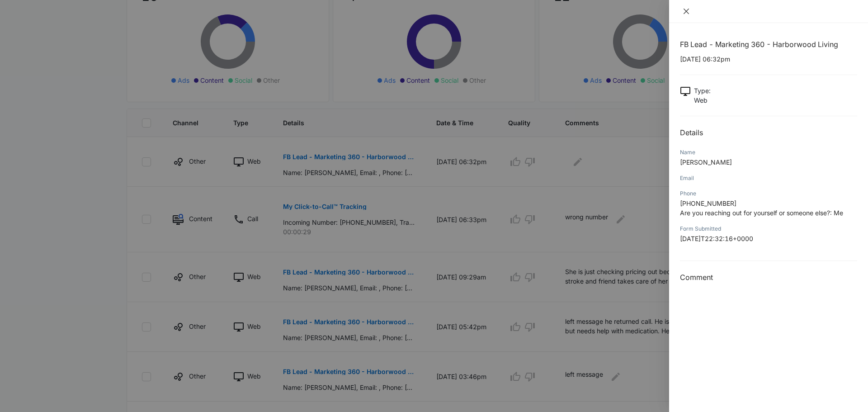  I want to click on div: Name, so click(768, 152).